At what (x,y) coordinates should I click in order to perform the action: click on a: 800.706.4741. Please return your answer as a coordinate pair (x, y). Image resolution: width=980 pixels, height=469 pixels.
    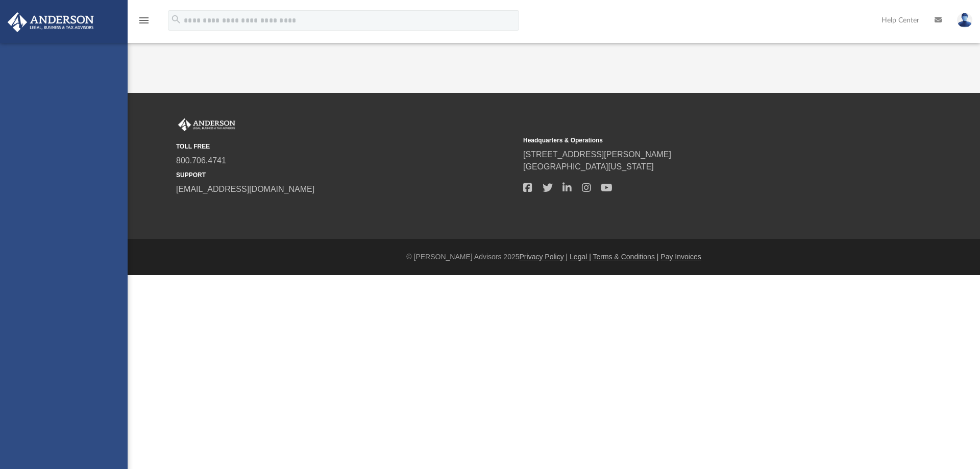
    Looking at the image, I should click on (201, 160).